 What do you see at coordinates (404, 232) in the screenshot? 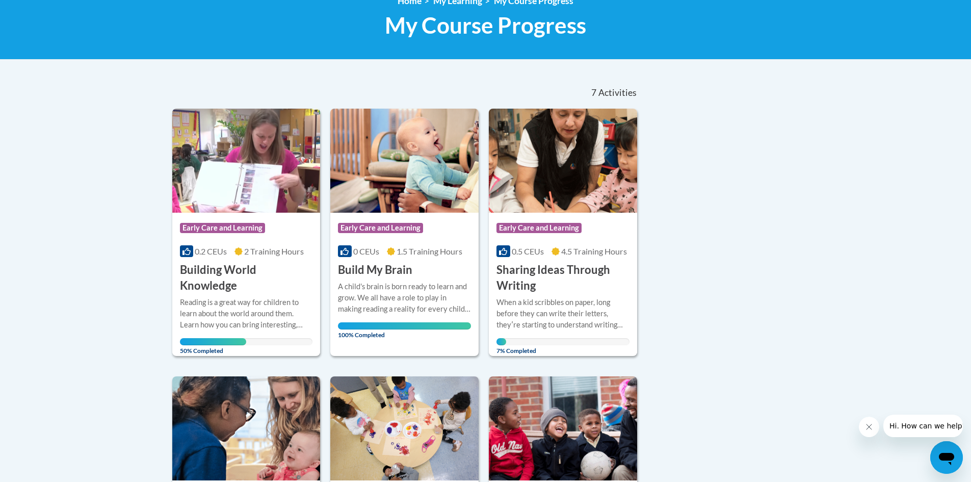
I see `a: Course LogoEarly Care and Learning0 CEUs1.5 Training Hours Build My BrainA child's brain is born ...` at bounding box center [404, 232].